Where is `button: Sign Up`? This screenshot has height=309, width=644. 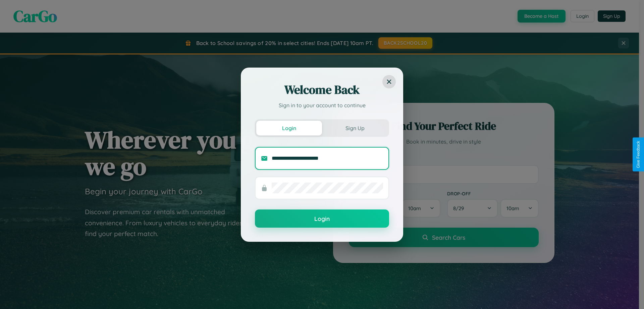
button: Sign Up is located at coordinates (355, 128).